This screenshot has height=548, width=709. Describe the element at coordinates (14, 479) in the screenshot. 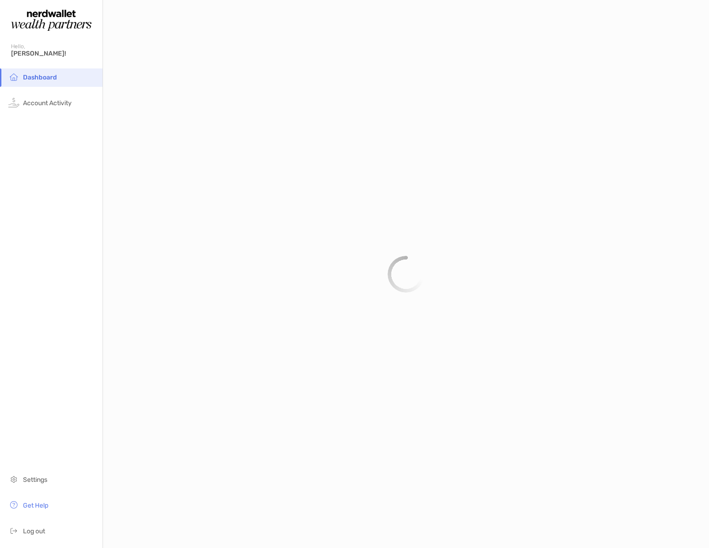

I see `img: settings icon` at that location.